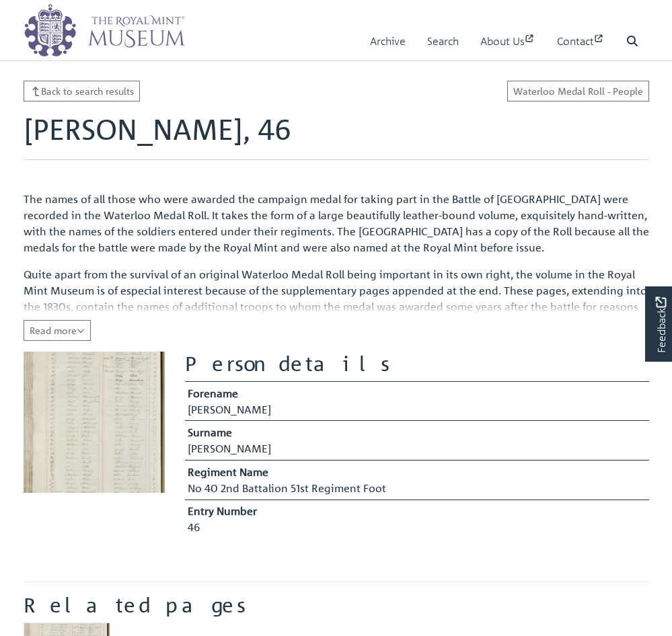  Describe the element at coordinates (82, 90) in the screenshot. I see `a: Back to search results` at that location.